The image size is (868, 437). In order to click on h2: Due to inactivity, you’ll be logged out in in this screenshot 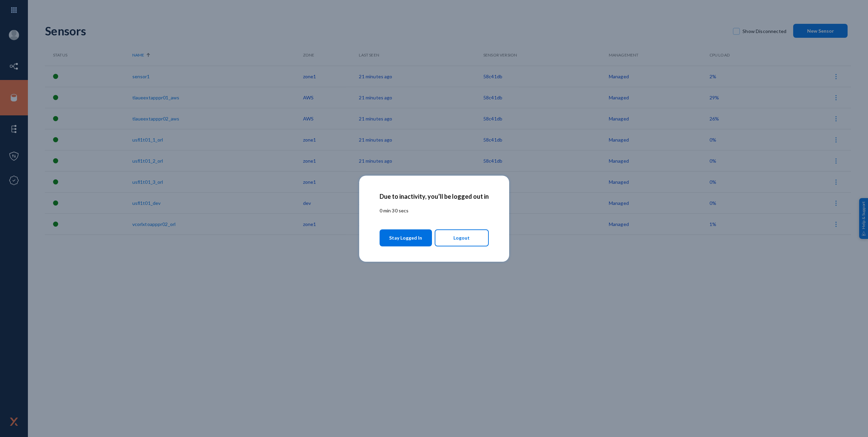, I will do `click(434, 196)`.